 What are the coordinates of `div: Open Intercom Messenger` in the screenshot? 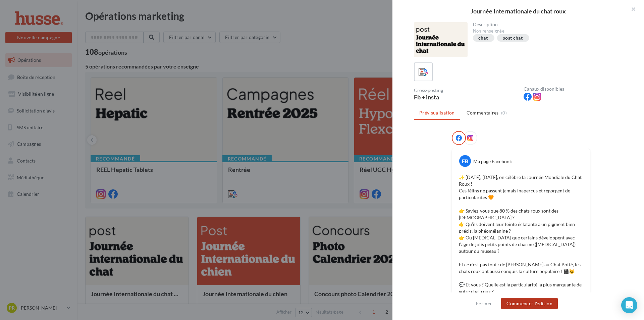 It's located at (629, 305).